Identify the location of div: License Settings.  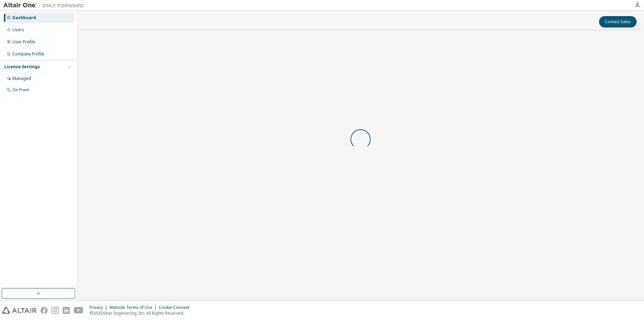
(22, 67).